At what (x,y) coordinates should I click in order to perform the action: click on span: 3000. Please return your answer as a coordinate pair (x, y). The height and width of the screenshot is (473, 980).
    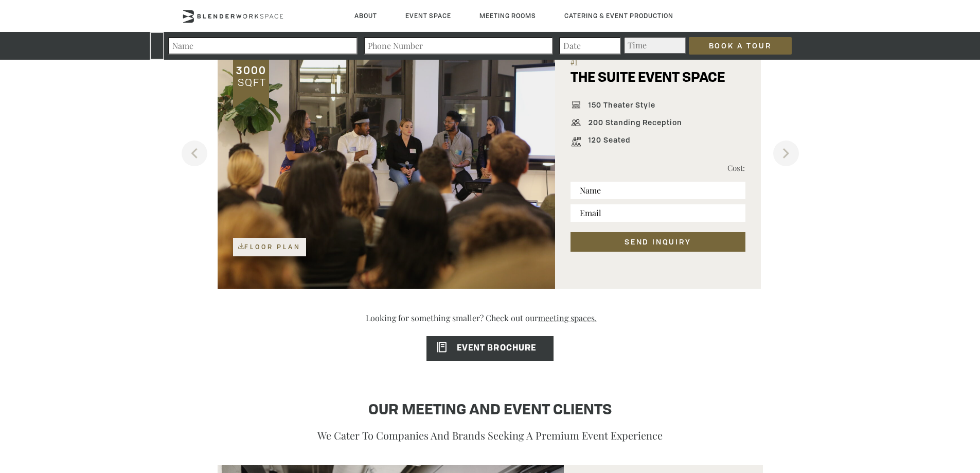
    Looking at the image, I should click on (250, 70).